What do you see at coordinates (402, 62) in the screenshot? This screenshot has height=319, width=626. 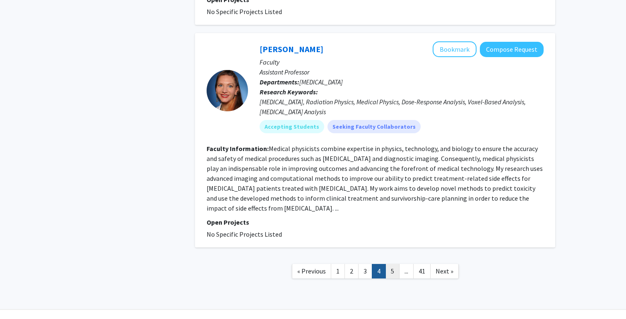 I see `p: Faculty` at bounding box center [402, 62].